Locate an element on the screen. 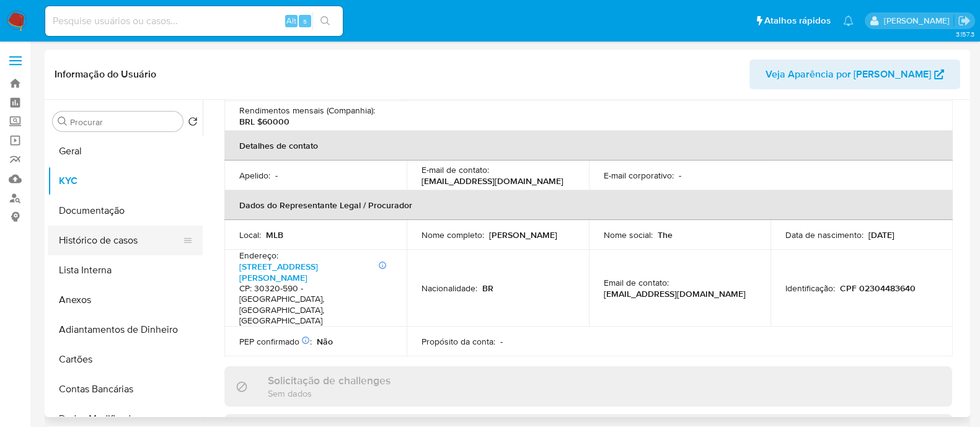  input: Pesquise usuários ou casos... is located at coordinates (194, 21).